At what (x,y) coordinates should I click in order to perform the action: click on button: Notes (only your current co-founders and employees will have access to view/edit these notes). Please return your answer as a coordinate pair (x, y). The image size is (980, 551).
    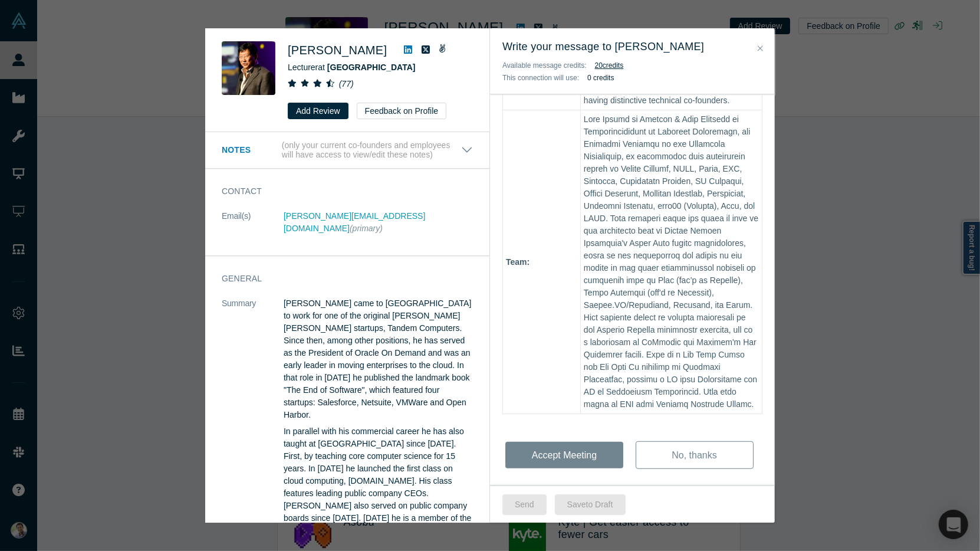
    Looking at the image, I should click on (347, 150).